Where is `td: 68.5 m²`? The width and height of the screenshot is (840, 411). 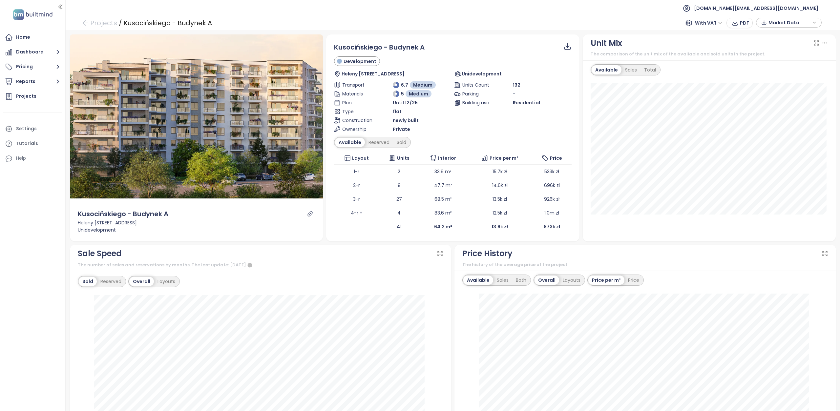
td: 68.5 m² is located at coordinates (443, 199).